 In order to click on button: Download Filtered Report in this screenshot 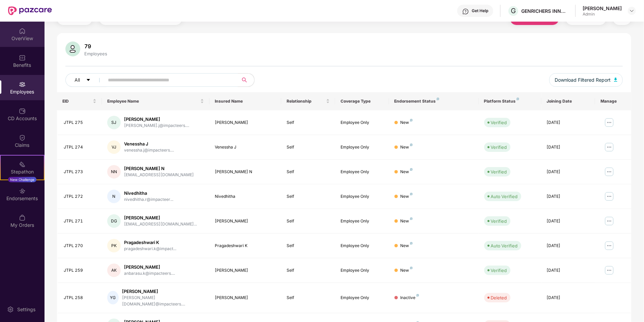, I will do `click(586, 80)`.